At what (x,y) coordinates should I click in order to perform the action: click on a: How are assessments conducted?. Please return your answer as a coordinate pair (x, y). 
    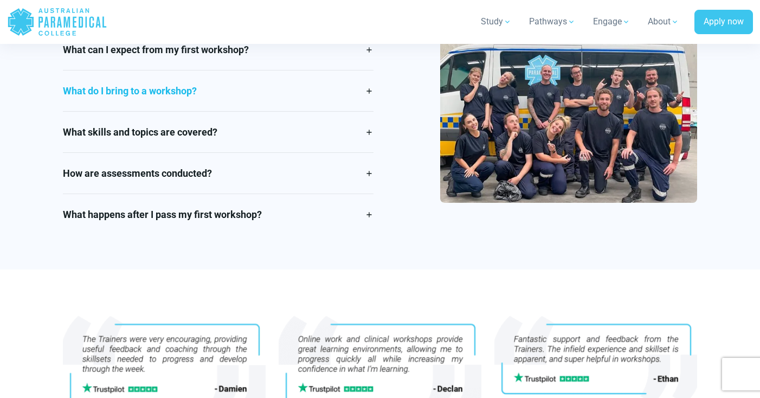
    Looking at the image, I should click on (218, 173).